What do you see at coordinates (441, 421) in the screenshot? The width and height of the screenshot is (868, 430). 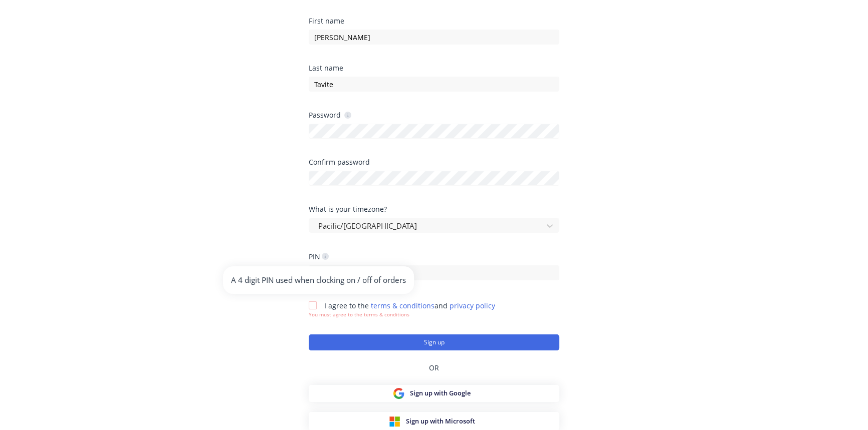 I see `span: Sign up with Microsoft` at bounding box center [441, 421].